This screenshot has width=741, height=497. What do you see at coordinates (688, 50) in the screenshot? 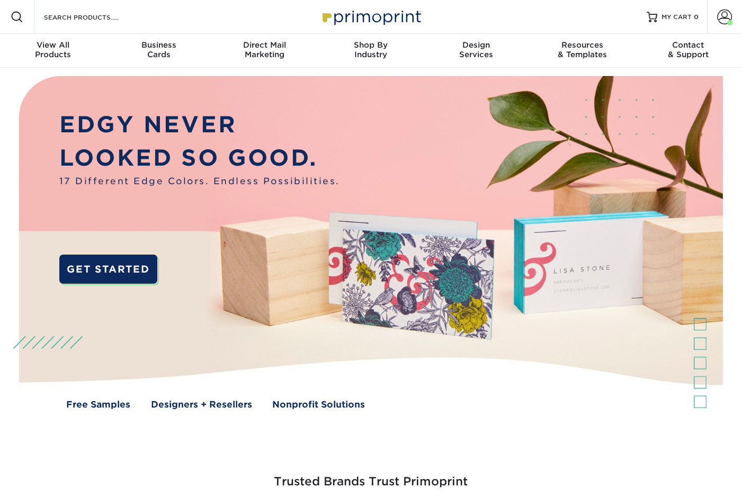
I see `div: & Support` at bounding box center [688, 50].